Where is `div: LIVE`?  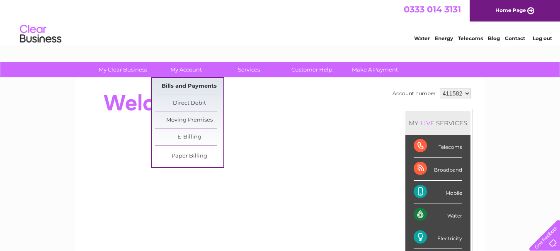
div: LIVE is located at coordinates (427, 123).